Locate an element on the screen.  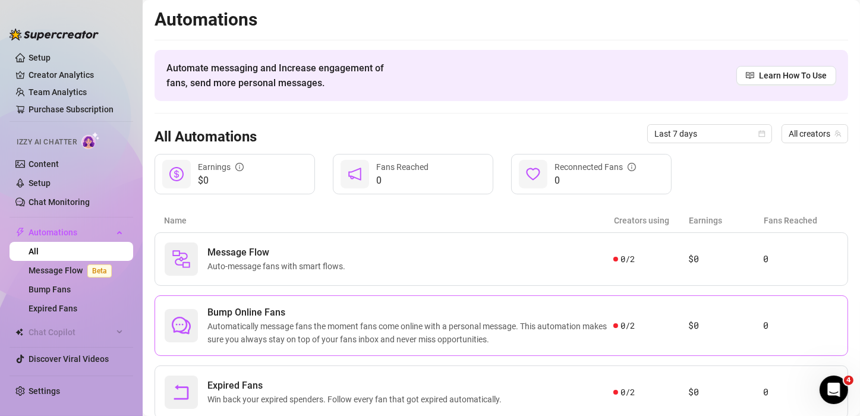
a: Purchase Subscription is located at coordinates (71, 109).